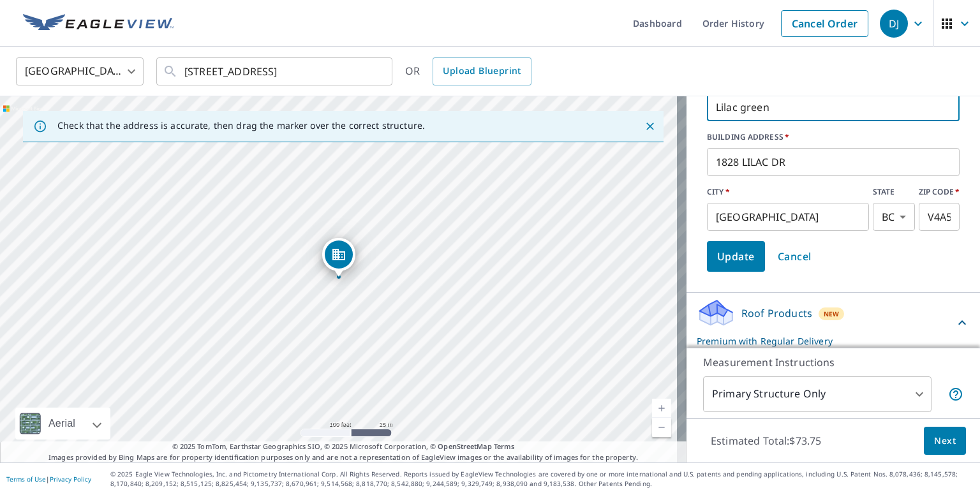 The image size is (980, 495). What do you see at coordinates (766, 441) in the screenshot?
I see `p: Estimated Total: $73.75` at bounding box center [766, 441].